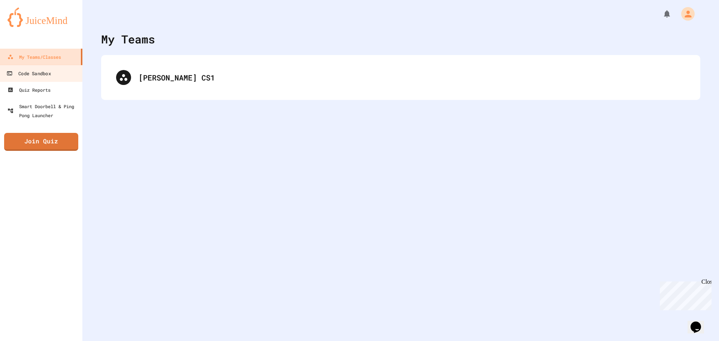 The image size is (719, 341). I want to click on div: My Notifications, so click(661, 14).